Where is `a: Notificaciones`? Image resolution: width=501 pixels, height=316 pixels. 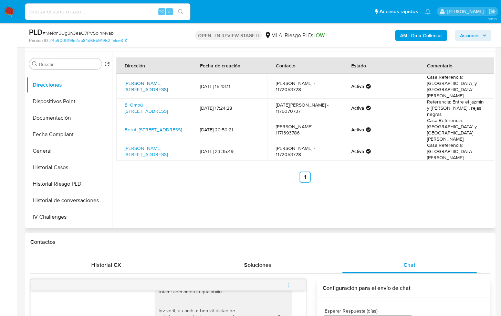
a: Notificaciones is located at coordinates (428, 11).